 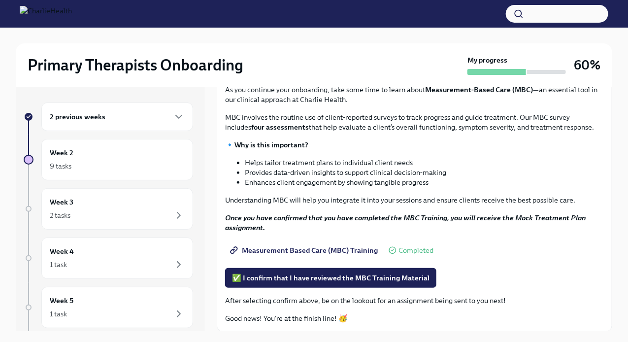 What do you see at coordinates (415, 122) in the screenshot?
I see `p: MBC involves the routine use of client-reported surveys to track progress and guide treatment. Ou...` at bounding box center [415, 122].